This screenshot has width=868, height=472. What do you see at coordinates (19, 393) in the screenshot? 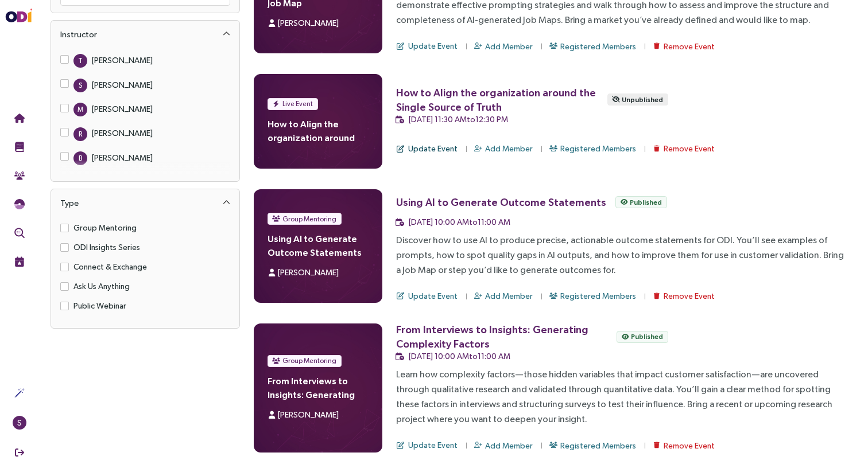
I see `button: Actions` at bounding box center [19, 393].